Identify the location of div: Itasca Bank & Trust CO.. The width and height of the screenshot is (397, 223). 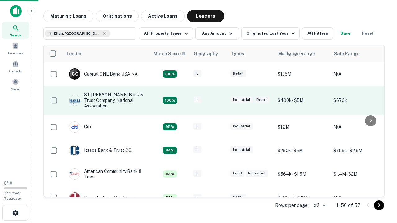
(100, 151).